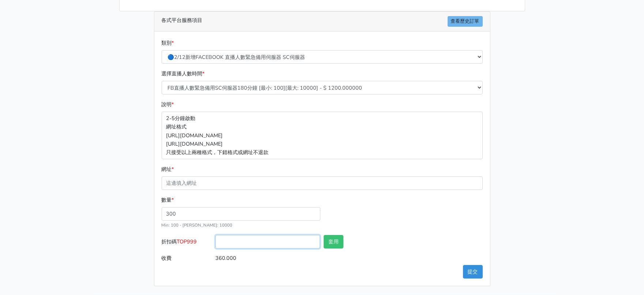 This screenshot has width=644, height=295. What do you see at coordinates (187, 242) in the screenshot?
I see `span: TOP999` at bounding box center [187, 242].